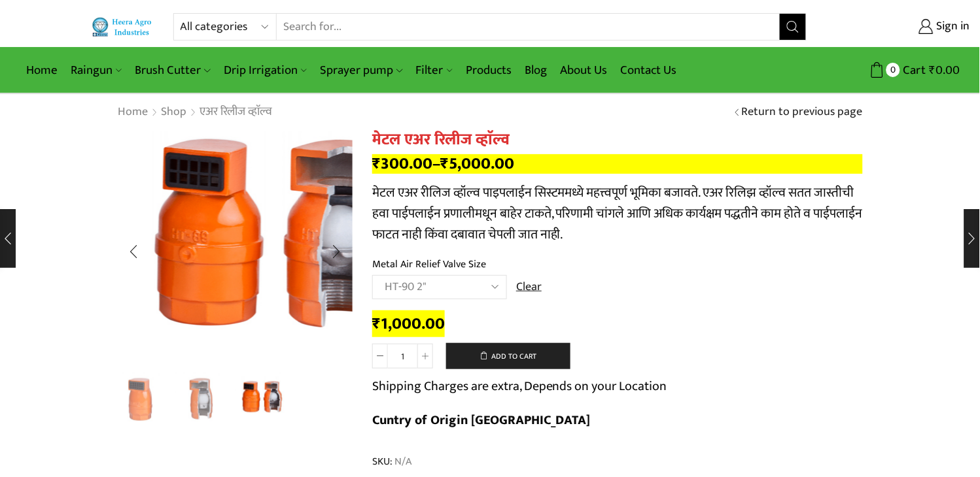 This screenshot has width=980, height=477. I want to click on a: Clear options, so click(528, 288).